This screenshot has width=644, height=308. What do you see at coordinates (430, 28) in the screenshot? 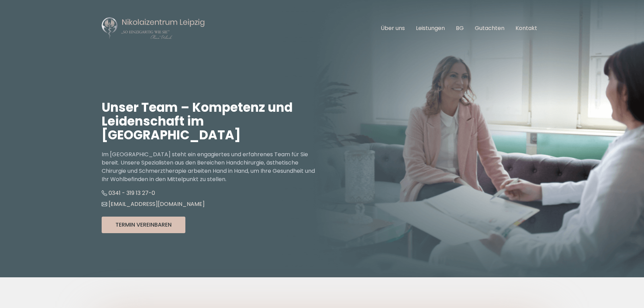
I see `a: Leistungen` at bounding box center [430, 28].